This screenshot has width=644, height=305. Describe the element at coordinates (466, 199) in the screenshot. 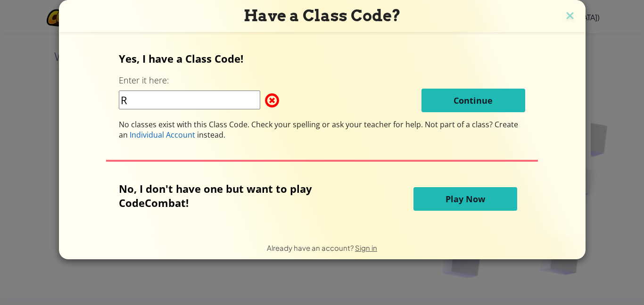

I see `button: Play Now` at that location.